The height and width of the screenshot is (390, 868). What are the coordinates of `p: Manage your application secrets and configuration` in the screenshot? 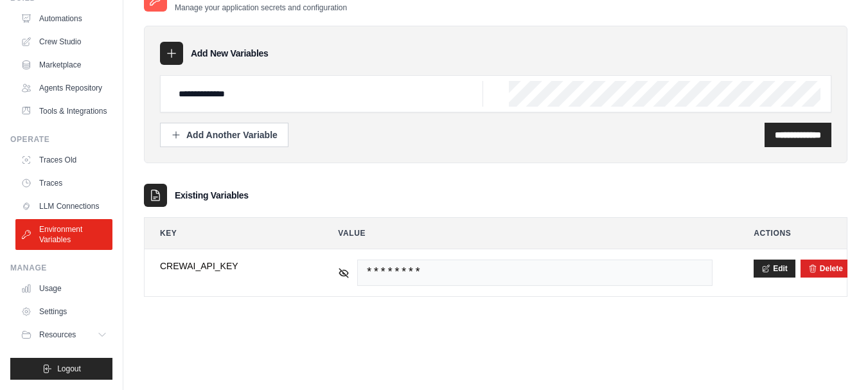 It's located at (261, 7).